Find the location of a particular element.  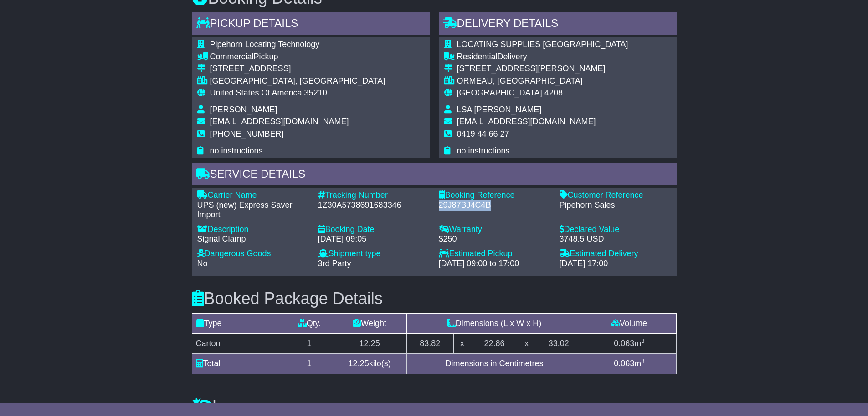

span: 3rd Party is located at coordinates (334, 263).